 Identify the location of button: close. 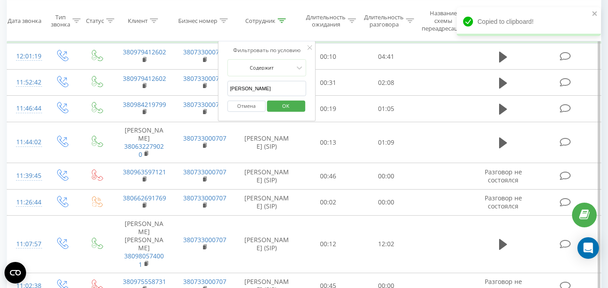
(595, 14).